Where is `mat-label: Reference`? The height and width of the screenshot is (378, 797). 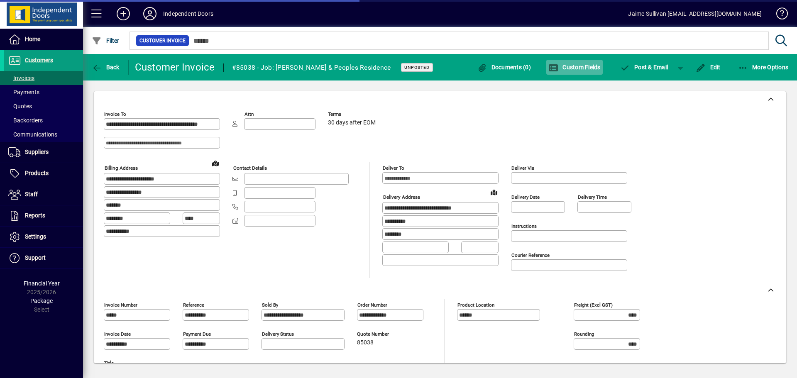 mat-label: Reference is located at coordinates (193, 305).